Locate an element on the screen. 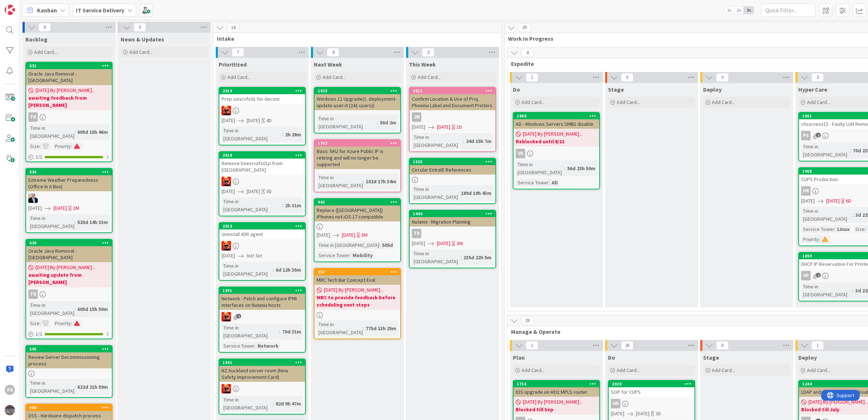  div: 1440 is located at coordinates (452, 213).